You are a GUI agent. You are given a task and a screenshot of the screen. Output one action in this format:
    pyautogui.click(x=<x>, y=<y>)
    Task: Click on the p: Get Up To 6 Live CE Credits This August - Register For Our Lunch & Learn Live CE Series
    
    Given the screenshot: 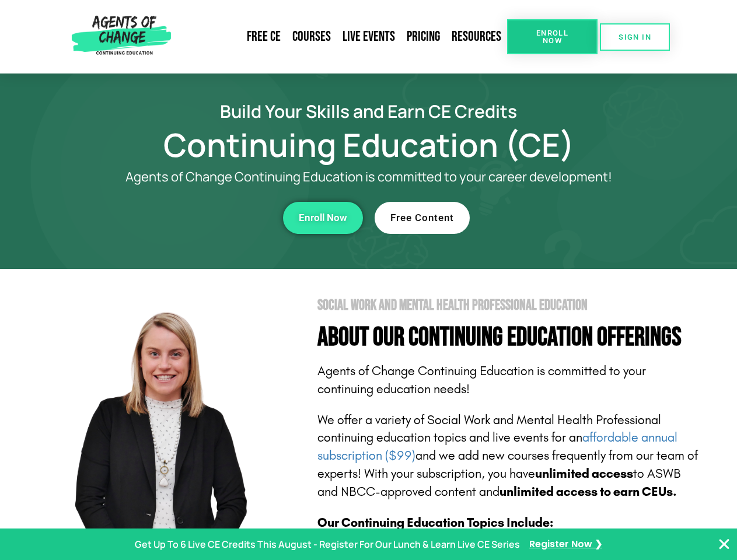 What is the action you would take?
    pyautogui.click(x=327, y=544)
    